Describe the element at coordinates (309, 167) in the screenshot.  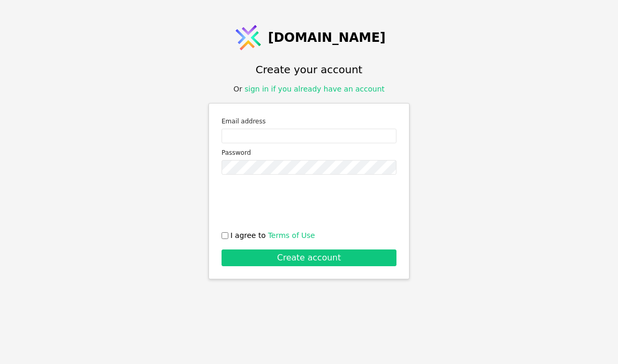
I see `input: Password` at that location.